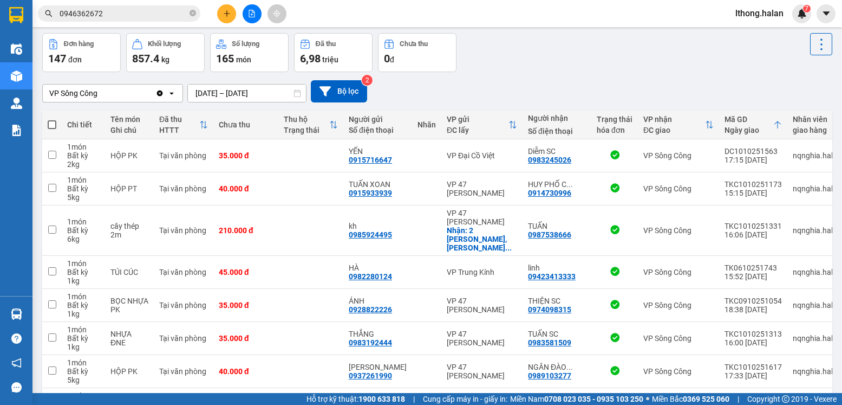 The width and height of the screenshot is (842, 405). I want to click on div: HUY PHỐ CÒ ( số đúng ) S.CÔNG, so click(557, 184).